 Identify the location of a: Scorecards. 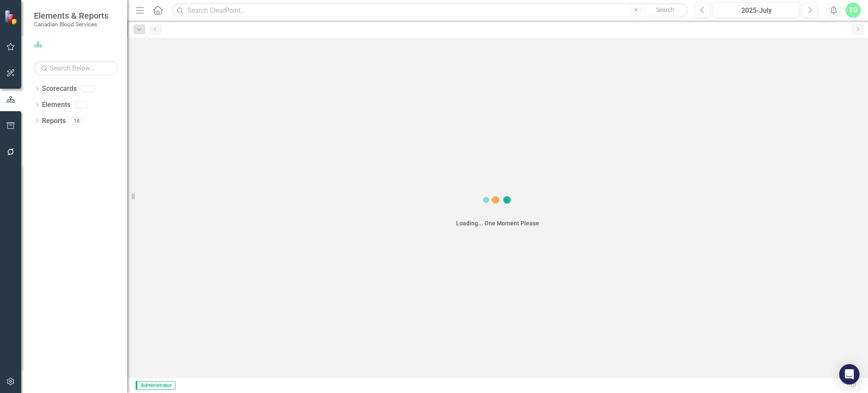
(59, 88).